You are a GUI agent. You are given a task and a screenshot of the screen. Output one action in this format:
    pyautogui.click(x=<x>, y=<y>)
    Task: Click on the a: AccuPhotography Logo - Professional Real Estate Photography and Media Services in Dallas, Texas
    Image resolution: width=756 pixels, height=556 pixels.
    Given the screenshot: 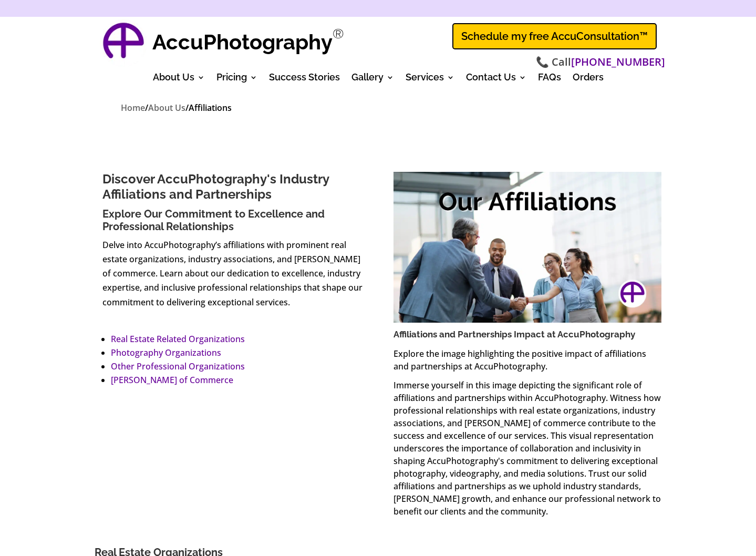 What is the action you would take?
    pyautogui.click(x=124, y=43)
    